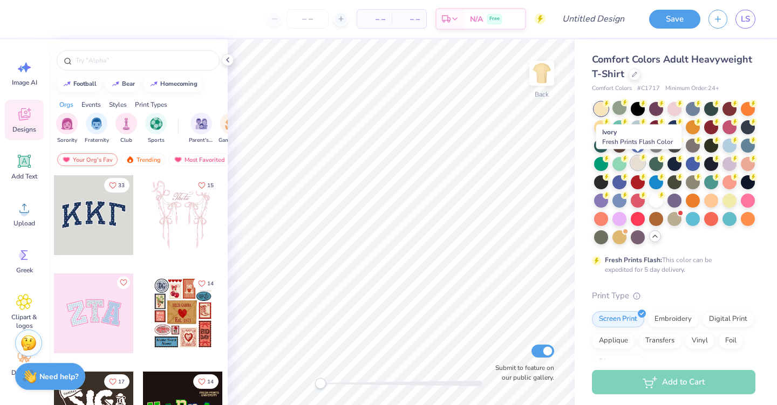  What do you see at coordinates (231, 128) in the screenshot?
I see `div: filter for Game Day` at bounding box center [231, 128].